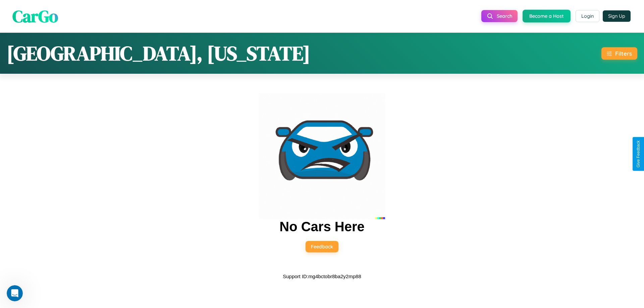 Image resolution: width=644 pixels, height=308 pixels. I want to click on div: Filters, so click(624, 53).